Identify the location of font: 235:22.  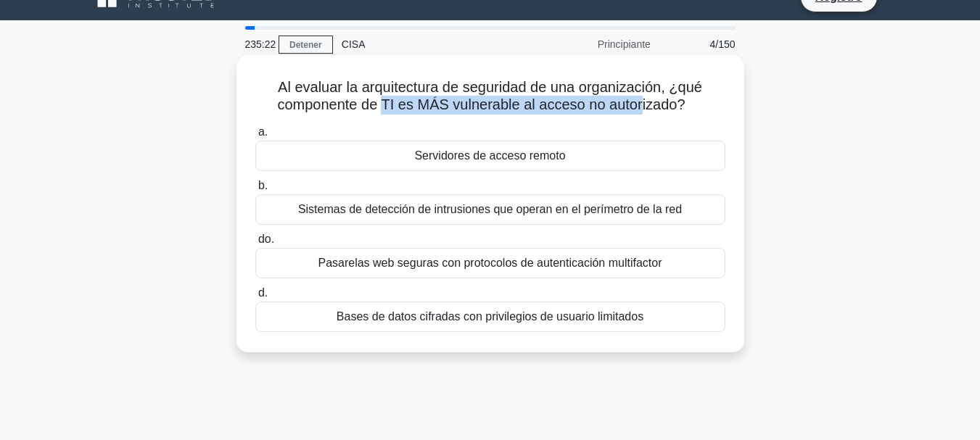
(261, 44).